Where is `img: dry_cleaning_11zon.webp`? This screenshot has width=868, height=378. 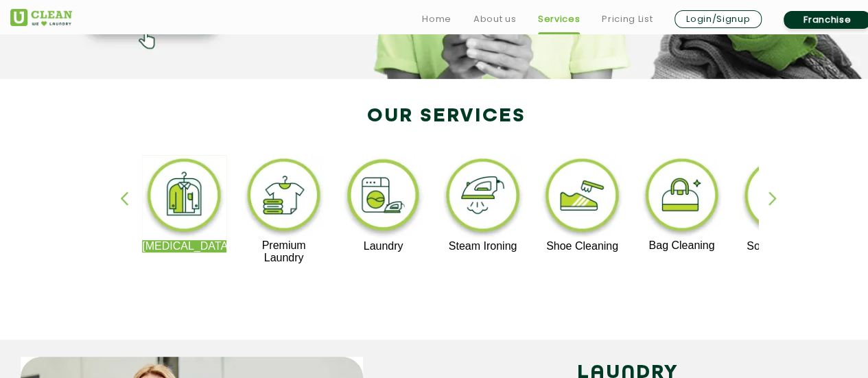
img: dry_cleaning_11zon.webp is located at coordinates (184, 197).